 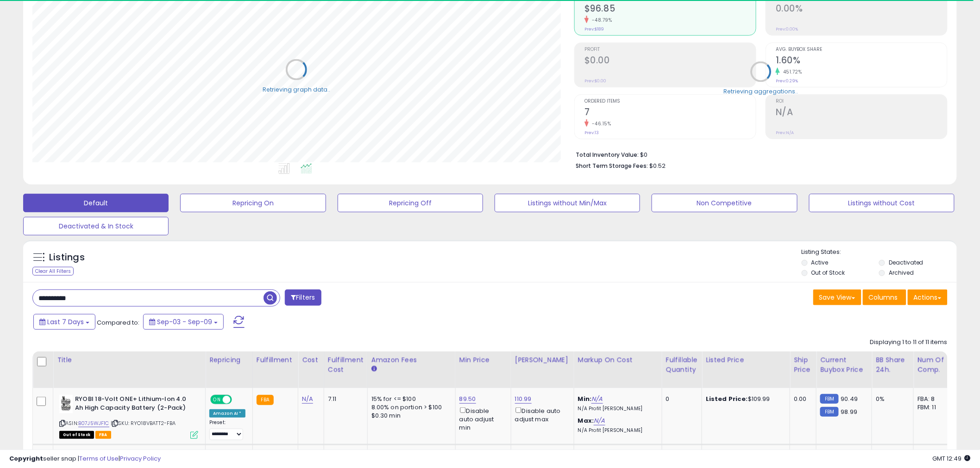 What do you see at coordinates (890, 399) in the screenshot?
I see `div: 0%` at bounding box center [890, 399].